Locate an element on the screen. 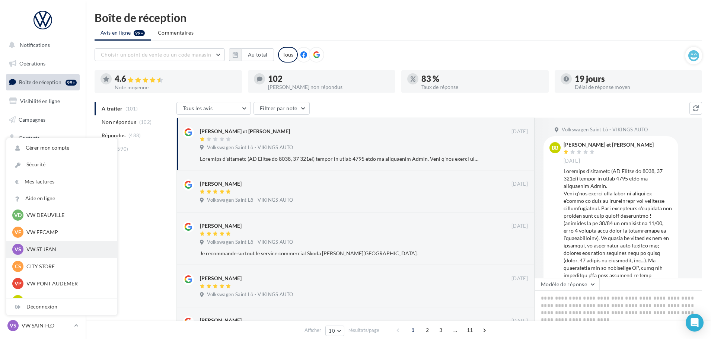 Image resolution: width=711 pixels, height=339 pixels. span: (488) is located at coordinates (135, 135).